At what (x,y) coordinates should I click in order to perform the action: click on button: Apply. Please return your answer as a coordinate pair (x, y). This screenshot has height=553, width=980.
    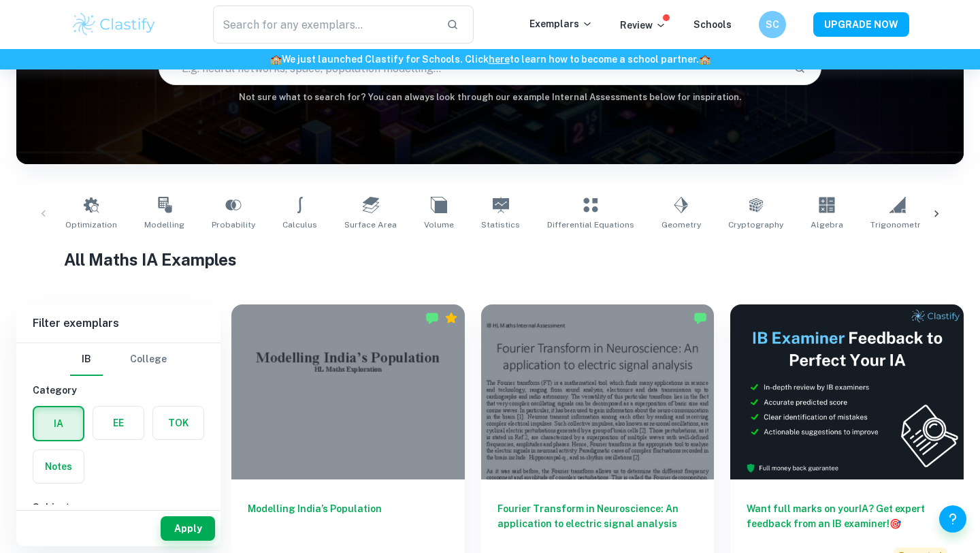
    Looking at the image, I should click on (188, 528).